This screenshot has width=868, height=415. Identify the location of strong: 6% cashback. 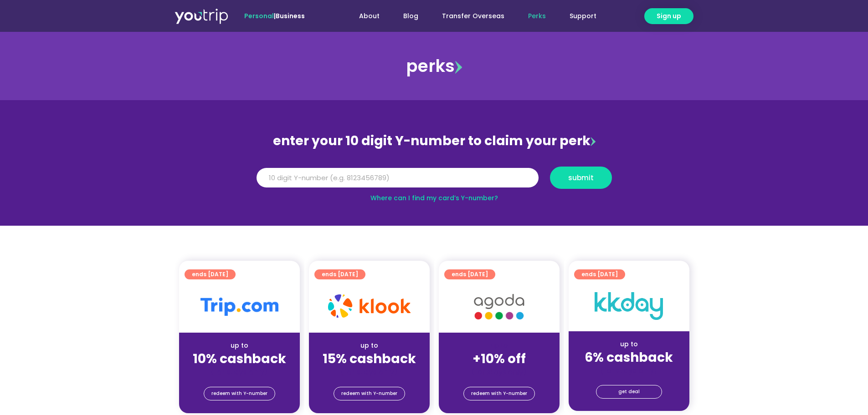
(628, 357).